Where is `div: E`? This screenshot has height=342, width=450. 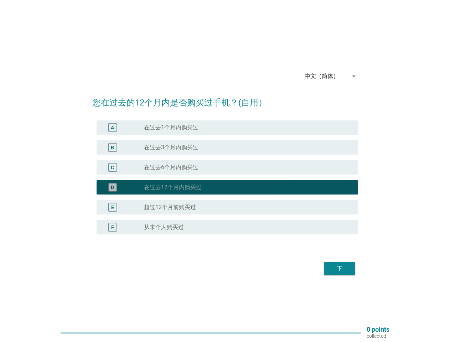
div: E is located at coordinates (113, 207).